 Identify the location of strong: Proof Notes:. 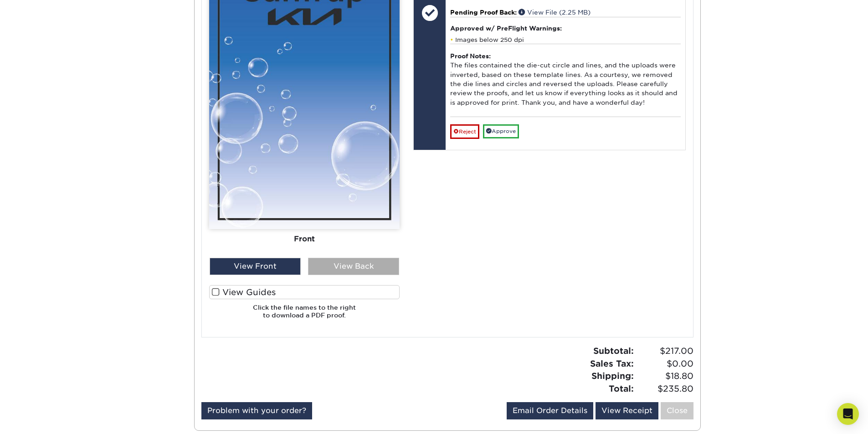
(470, 56).